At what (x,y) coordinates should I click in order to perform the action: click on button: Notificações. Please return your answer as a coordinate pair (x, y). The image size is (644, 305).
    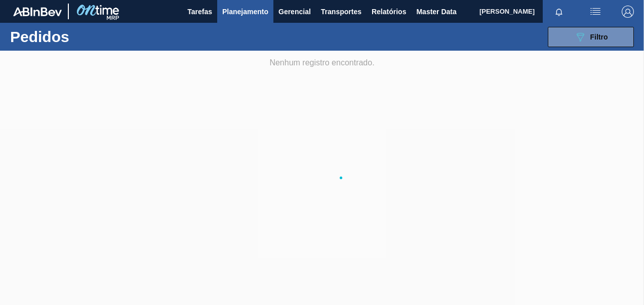
    Looking at the image, I should click on (559, 12).